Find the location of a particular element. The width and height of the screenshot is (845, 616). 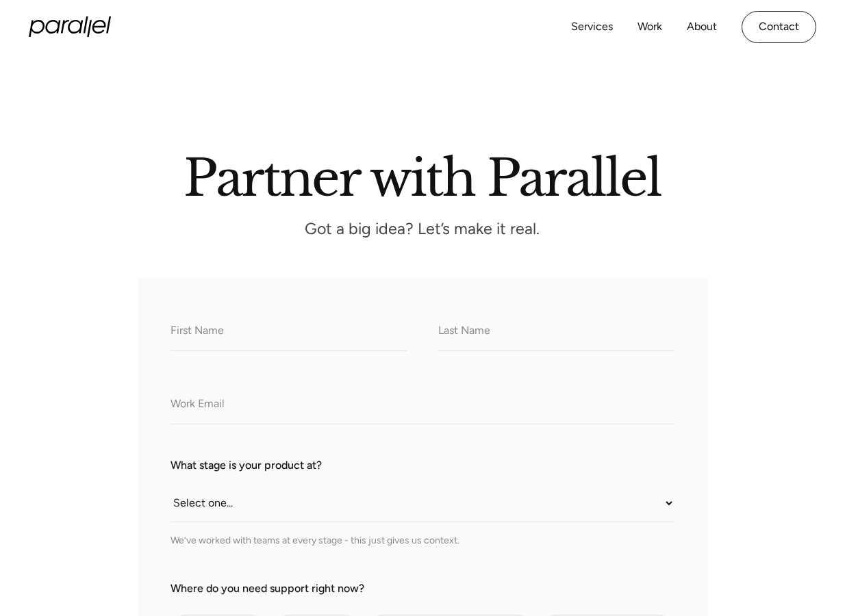

div: We’ve worked with teams at every stage - this just gives us context. is located at coordinates (422, 540).